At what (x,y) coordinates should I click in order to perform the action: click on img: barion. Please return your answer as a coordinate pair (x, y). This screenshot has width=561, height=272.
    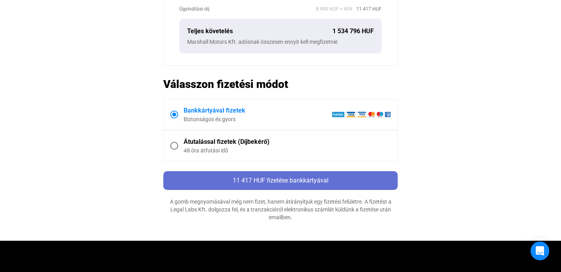
    Looking at the image, I should click on (361, 115).